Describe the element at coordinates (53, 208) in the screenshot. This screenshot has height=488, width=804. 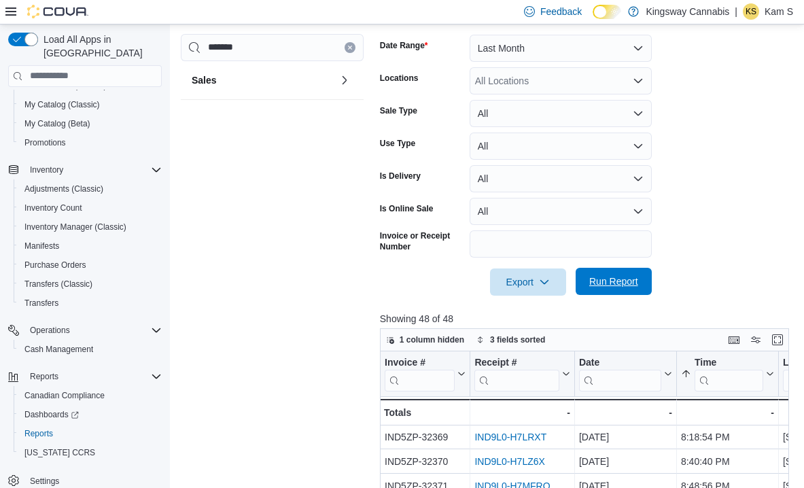
I see `a: Inventory Count` at that location.